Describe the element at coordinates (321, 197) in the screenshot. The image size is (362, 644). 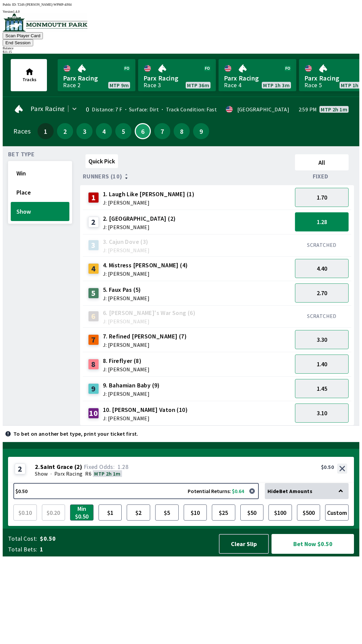
I see `button: 1.70` at that location.